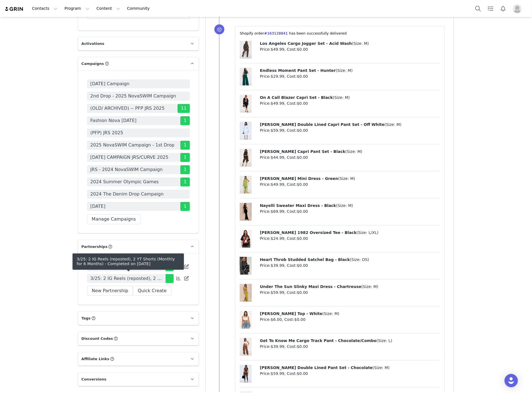  Describe the element at coordinates (133, 96) in the screenshot. I see `span: 2nd Drop - 2025 NovaSWIM Campaign` at that location.